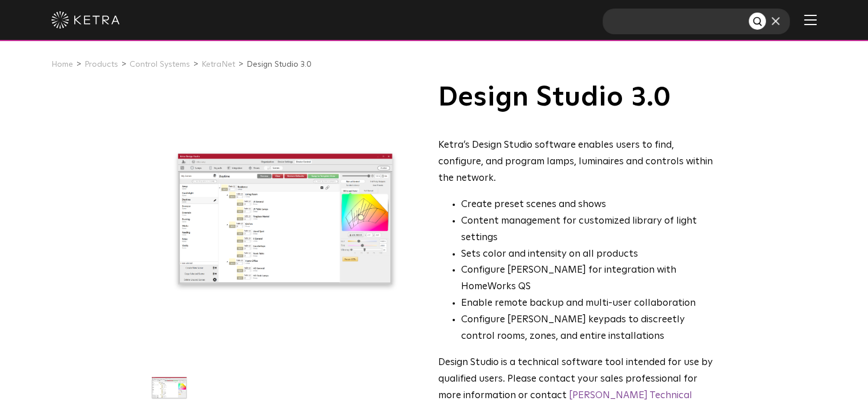 This screenshot has height=401, width=868. I want to click on a: Products, so click(101, 64).